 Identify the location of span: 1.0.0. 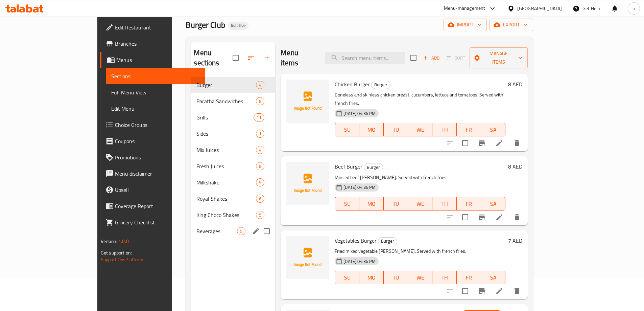
(123, 241).